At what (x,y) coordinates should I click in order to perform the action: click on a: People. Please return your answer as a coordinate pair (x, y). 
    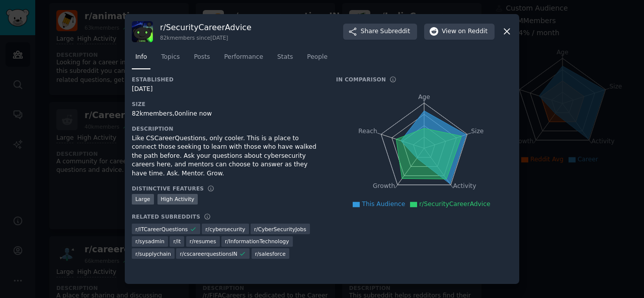
    Looking at the image, I should click on (317, 59).